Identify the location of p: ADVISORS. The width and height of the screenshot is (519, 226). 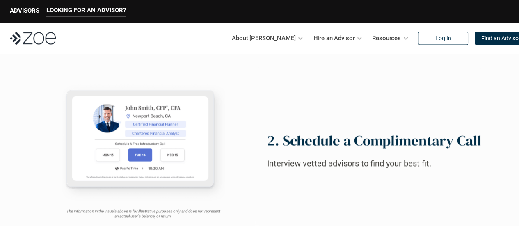
(25, 11).